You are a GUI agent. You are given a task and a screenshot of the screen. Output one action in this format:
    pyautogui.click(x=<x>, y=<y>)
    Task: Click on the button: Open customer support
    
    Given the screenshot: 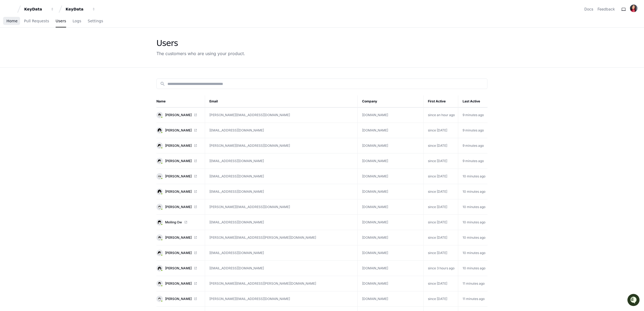 What is the action you would take?
    pyautogui.click(x=7, y=7)
    